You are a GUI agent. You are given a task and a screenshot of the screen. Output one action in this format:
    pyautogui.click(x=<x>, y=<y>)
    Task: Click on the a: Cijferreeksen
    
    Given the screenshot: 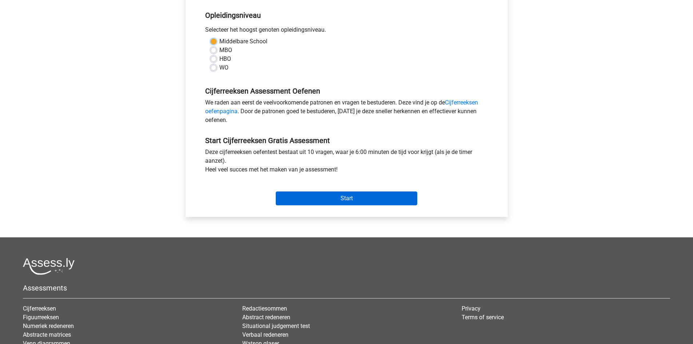 What is the action you would take?
    pyautogui.click(x=39, y=308)
    